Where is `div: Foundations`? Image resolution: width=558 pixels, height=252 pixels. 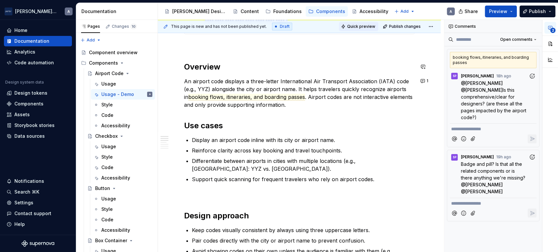
div: Foundations is located at coordinates (287, 11).